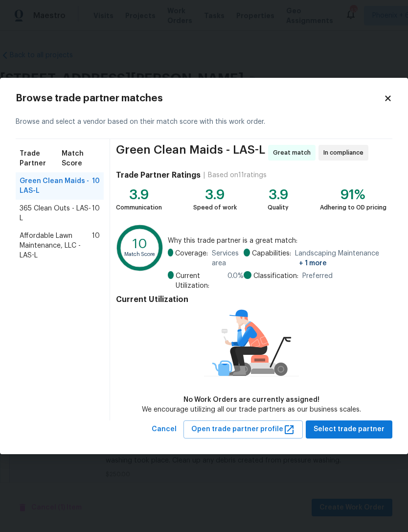  I want to click on span: Affordable Lawn Maintenance, LLC - LAS-L, so click(56, 246).